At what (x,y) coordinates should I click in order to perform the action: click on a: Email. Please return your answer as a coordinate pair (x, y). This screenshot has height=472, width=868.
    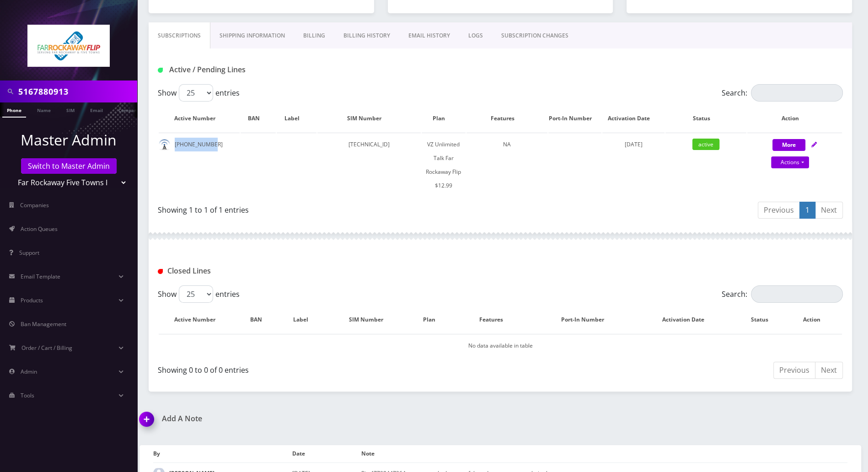
    Looking at the image, I should click on (96, 109).